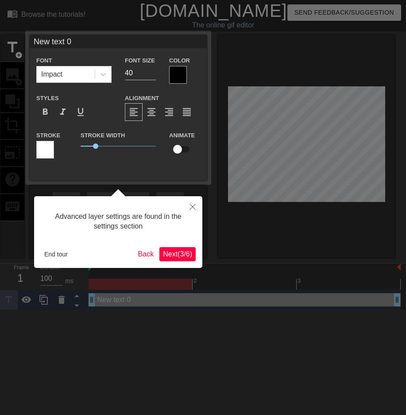  What do you see at coordinates (56, 254) in the screenshot?
I see `button: End tour` at bounding box center [56, 254].